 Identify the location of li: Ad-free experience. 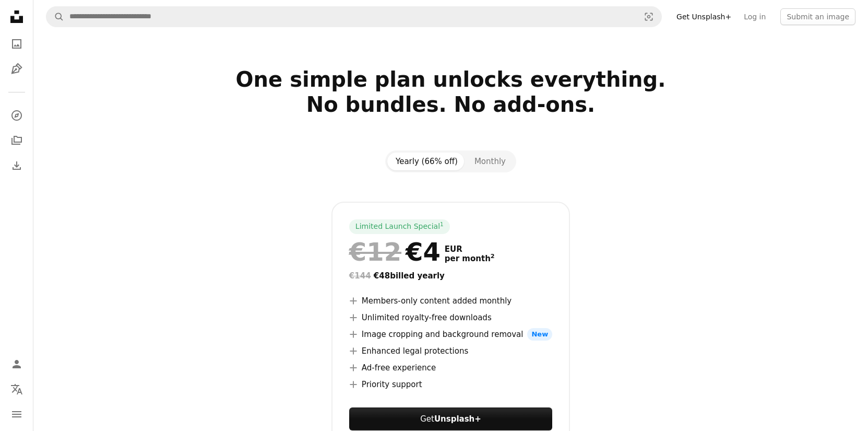
(451, 368).